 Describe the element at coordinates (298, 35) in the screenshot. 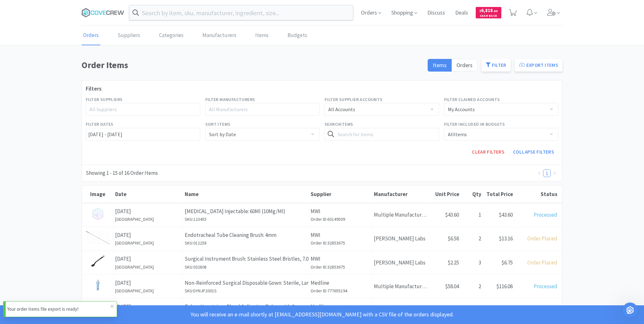

I see `a: Budgets` at that location.